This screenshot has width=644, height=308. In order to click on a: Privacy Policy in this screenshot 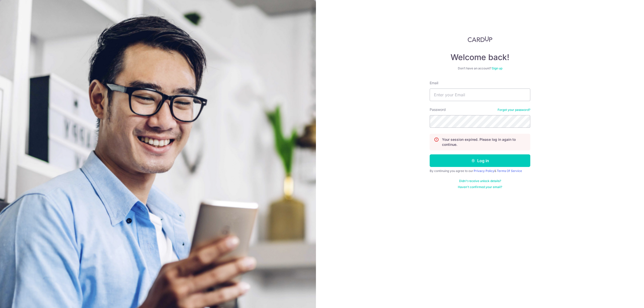, I will do `click(484, 171)`.